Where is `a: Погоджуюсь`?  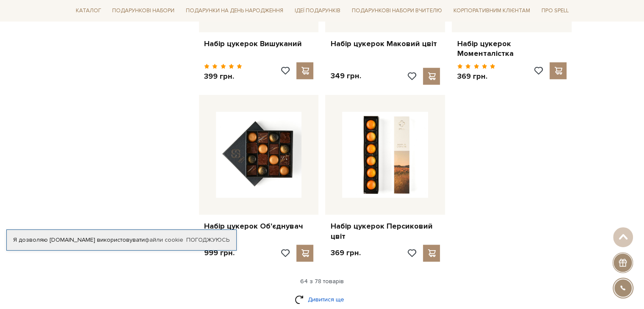 a: Погоджуюсь is located at coordinates (208, 240).